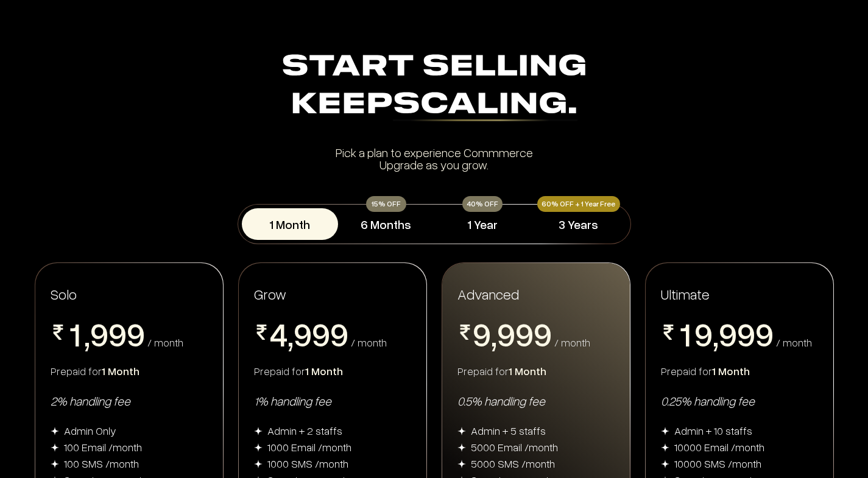  I want to click on div: 15% OFF, so click(386, 204).